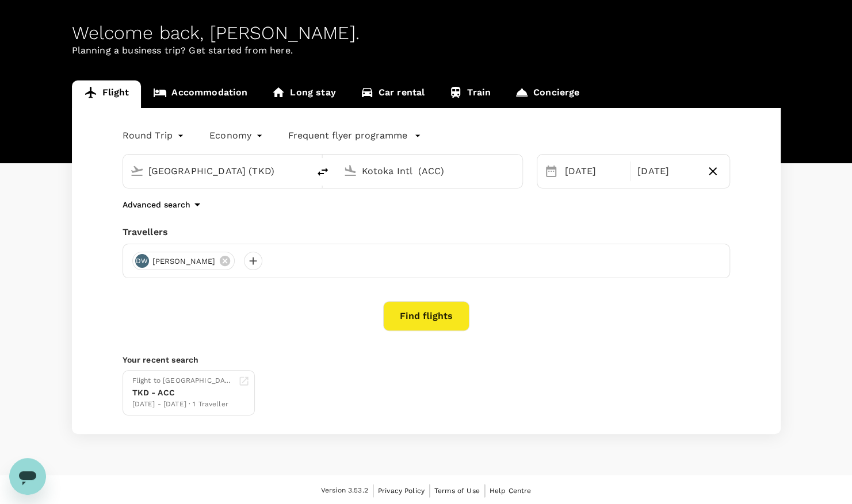 This screenshot has height=504, width=852. What do you see at coordinates (393, 95) in the screenshot?
I see `a: Car rental` at bounding box center [393, 95].